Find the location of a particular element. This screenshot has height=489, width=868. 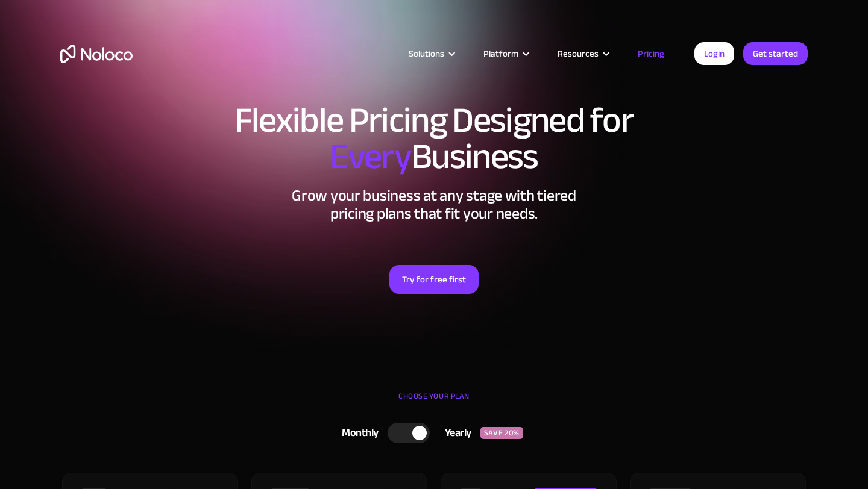

a: Login is located at coordinates (715, 54).